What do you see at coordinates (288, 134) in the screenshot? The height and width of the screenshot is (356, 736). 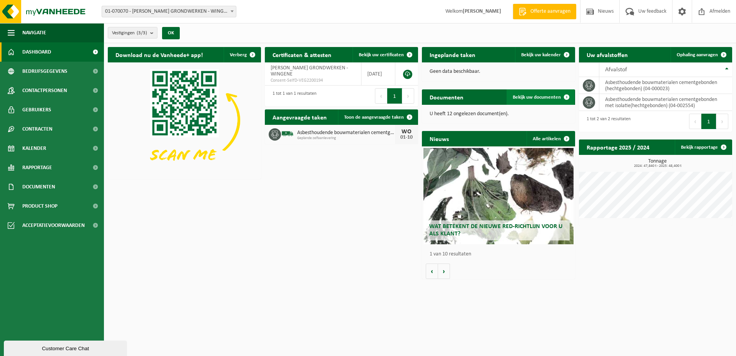 I see `img: BL-SO-LV` at bounding box center [288, 134].